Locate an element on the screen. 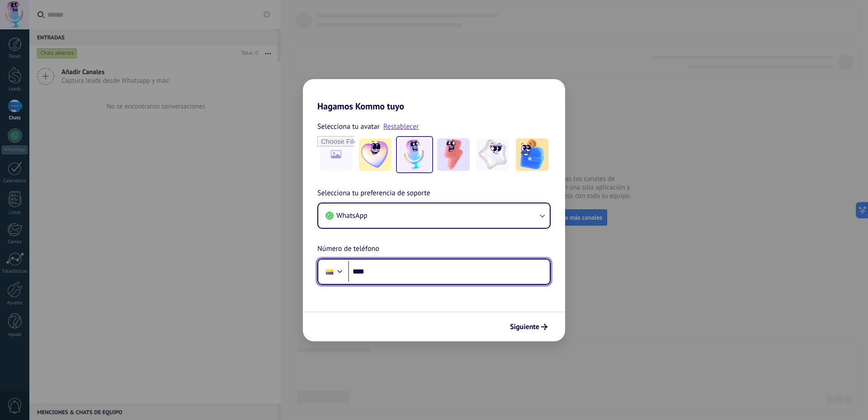  button: WhatsApp is located at coordinates (434, 215).